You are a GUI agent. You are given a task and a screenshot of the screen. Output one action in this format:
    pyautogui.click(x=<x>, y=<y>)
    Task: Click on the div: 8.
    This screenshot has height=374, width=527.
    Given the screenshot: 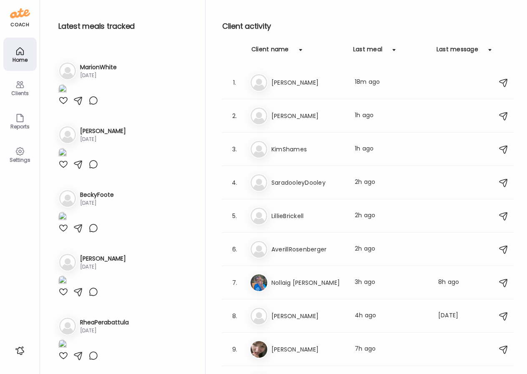 What is the action you would take?
    pyautogui.click(x=235, y=316)
    